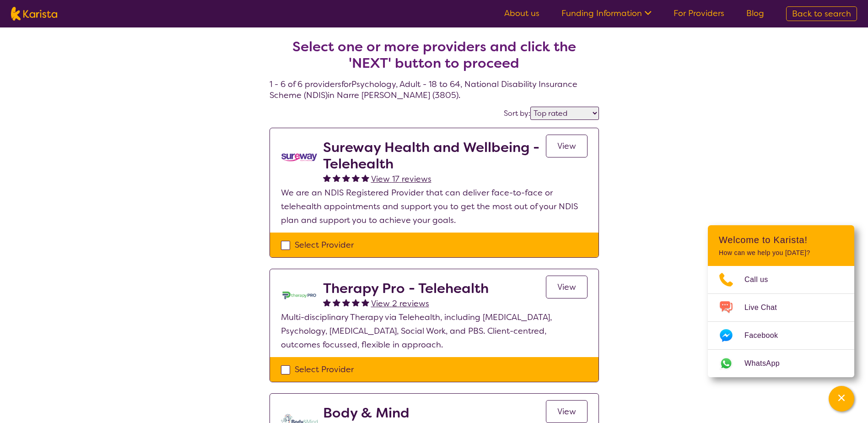  I want to click on img: vgwqq8bzw4bddvbx0uac.png, so click(299, 158).